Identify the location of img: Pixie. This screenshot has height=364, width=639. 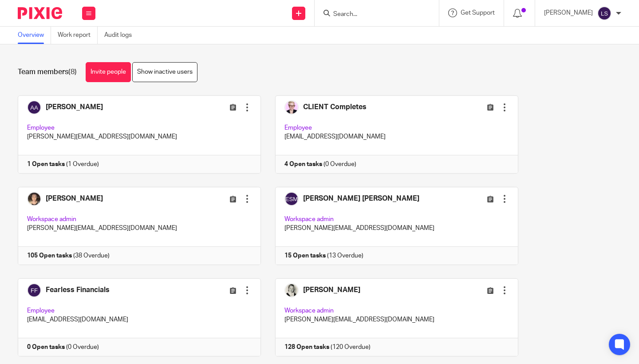
(40, 13).